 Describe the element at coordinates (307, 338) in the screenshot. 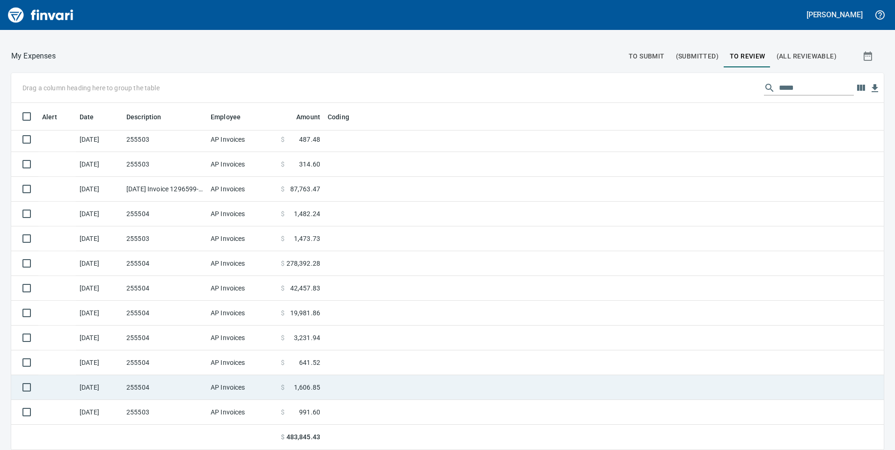

I see `span: 3,231.94` at that location.